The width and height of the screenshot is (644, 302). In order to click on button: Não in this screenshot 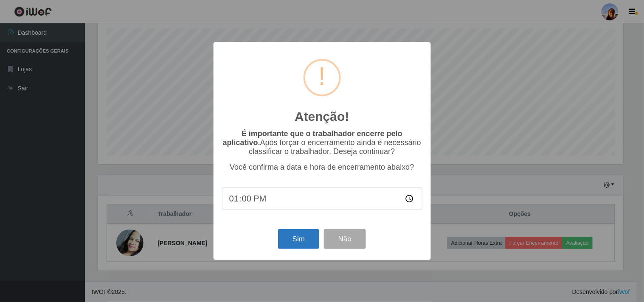, I will do `click(345, 239)`.